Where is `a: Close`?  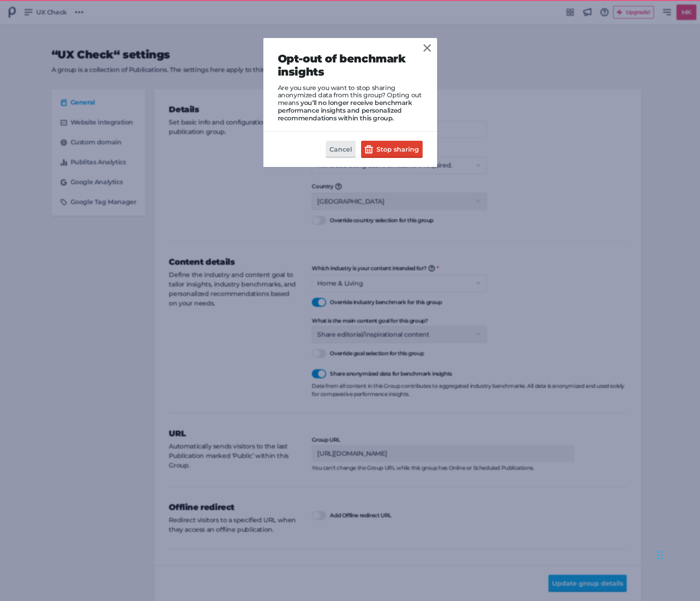 a: Close is located at coordinates (427, 48).